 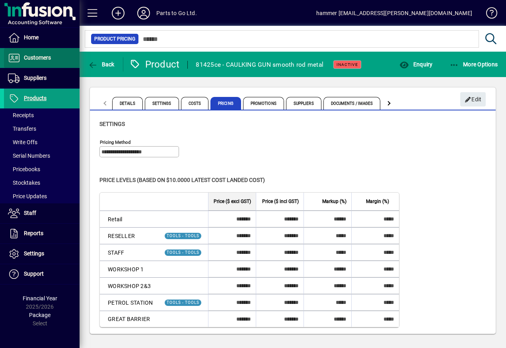 What do you see at coordinates (42, 197) in the screenshot?
I see `a: Price Updates` at bounding box center [42, 197].